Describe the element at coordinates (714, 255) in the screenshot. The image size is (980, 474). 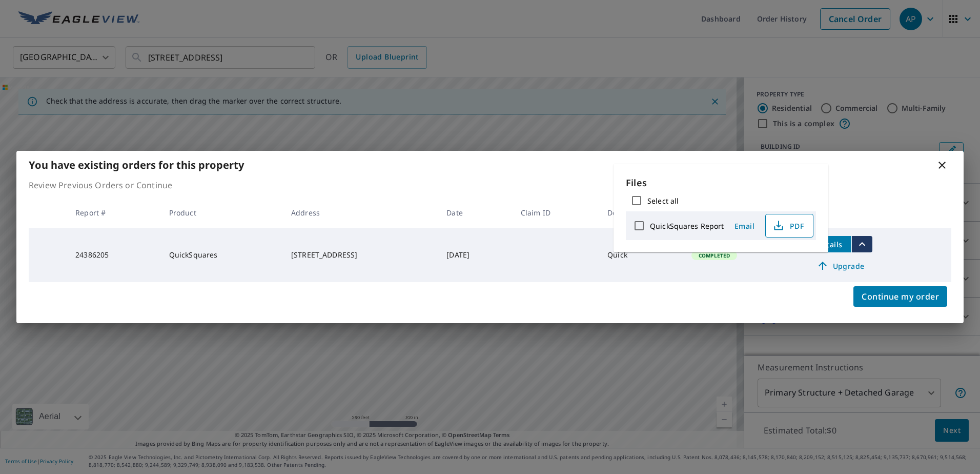
I see `span: Completed` at that location.